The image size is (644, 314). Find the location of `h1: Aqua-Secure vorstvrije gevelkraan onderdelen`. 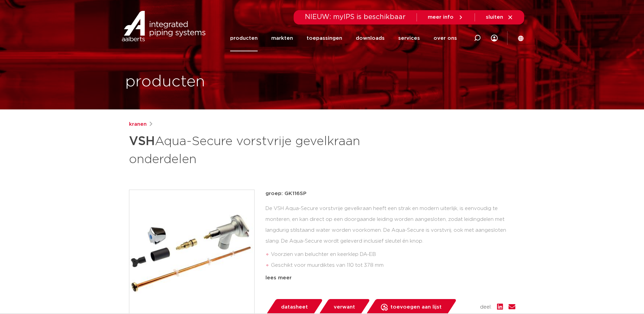

h1: Aqua-Secure vorstvrije gevelkraan onderdelen is located at coordinates (256, 149).